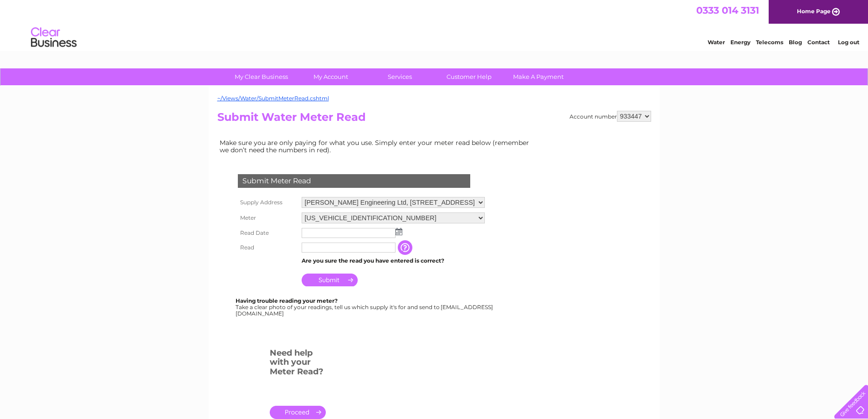 This screenshot has height=419, width=868. What do you see at coordinates (795, 42) in the screenshot?
I see `a: Blog` at bounding box center [795, 42].